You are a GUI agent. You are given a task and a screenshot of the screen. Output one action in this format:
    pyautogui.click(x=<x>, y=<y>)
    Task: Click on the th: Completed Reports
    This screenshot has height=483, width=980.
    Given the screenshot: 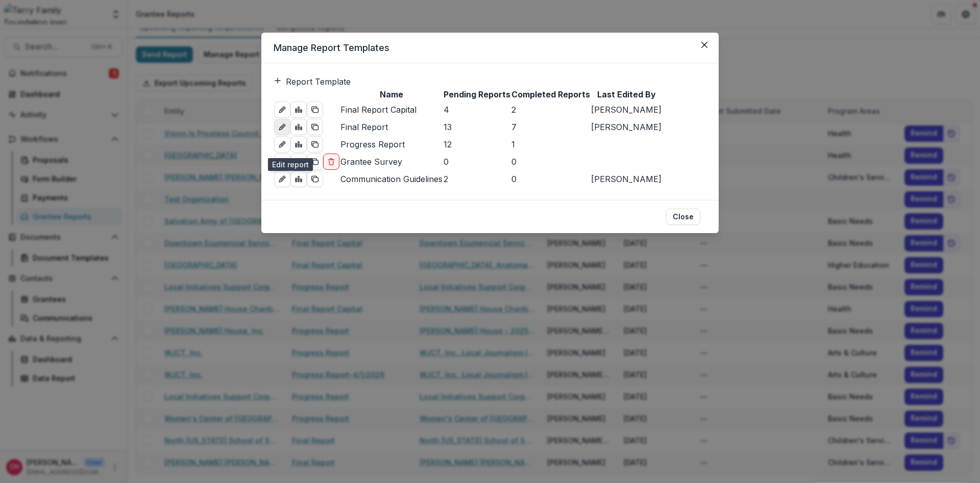 What is the action you would take?
    pyautogui.click(x=550, y=94)
    